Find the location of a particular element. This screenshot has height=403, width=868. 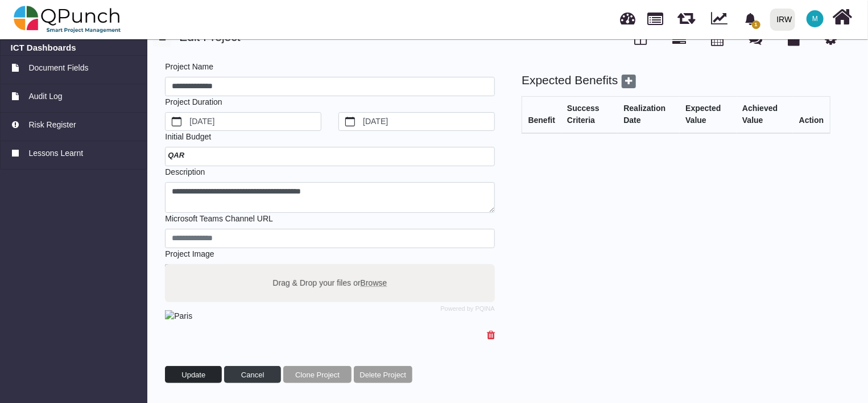

span: Risk Register is located at coordinates (51, 125).